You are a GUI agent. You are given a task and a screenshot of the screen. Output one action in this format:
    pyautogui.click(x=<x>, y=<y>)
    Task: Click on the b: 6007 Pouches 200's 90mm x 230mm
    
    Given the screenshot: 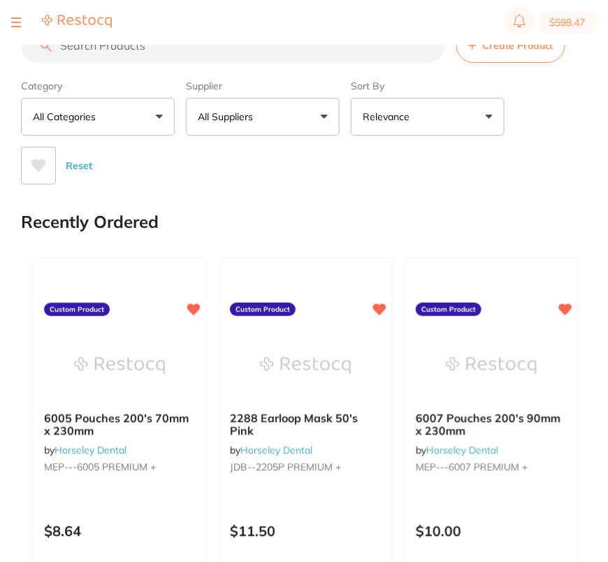 What is the action you would take?
    pyautogui.click(x=491, y=424)
    